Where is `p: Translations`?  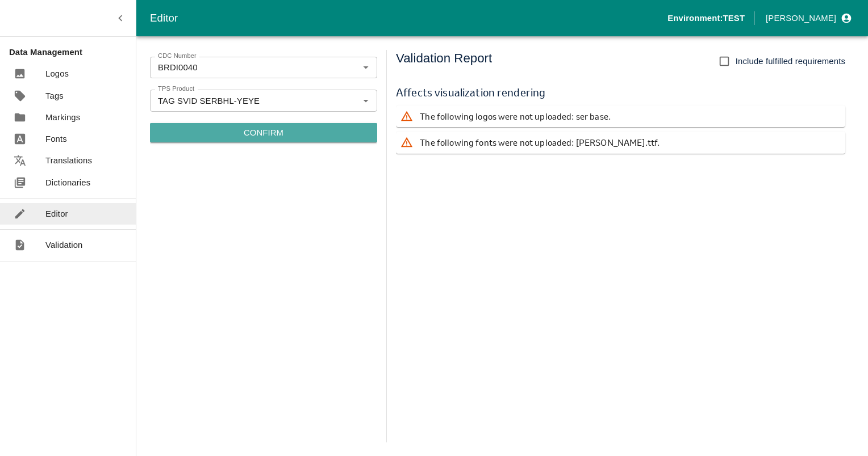 p: Translations is located at coordinates (69, 161).